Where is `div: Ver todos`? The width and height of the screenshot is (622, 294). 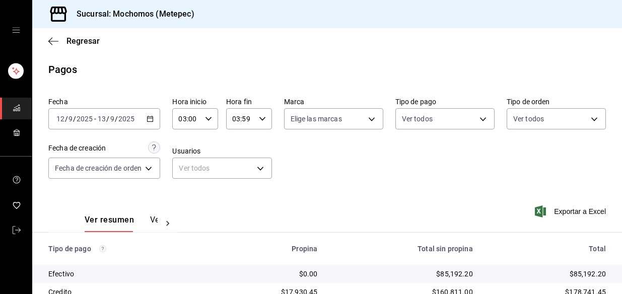
div: Ver todos is located at coordinates (222, 168).